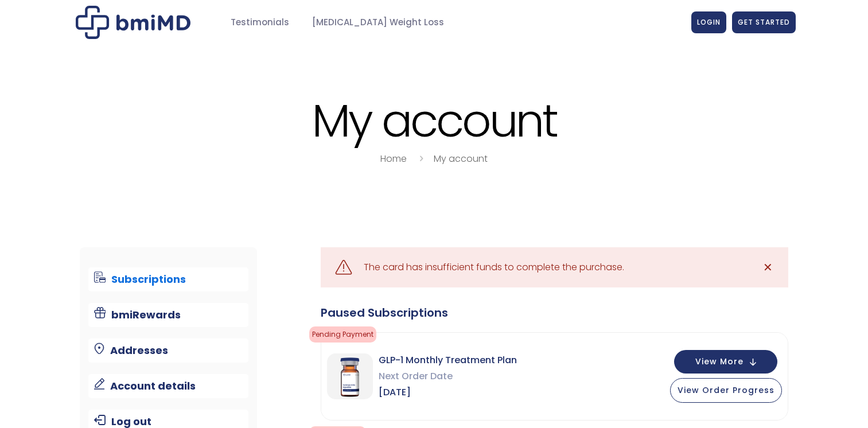  I want to click on span: Testimonials, so click(260, 22).